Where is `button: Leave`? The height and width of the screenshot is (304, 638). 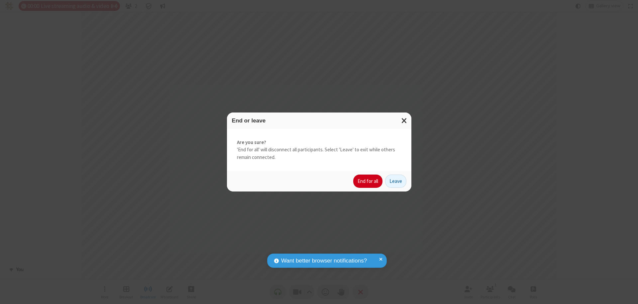
button: Leave is located at coordinates (396, 182).